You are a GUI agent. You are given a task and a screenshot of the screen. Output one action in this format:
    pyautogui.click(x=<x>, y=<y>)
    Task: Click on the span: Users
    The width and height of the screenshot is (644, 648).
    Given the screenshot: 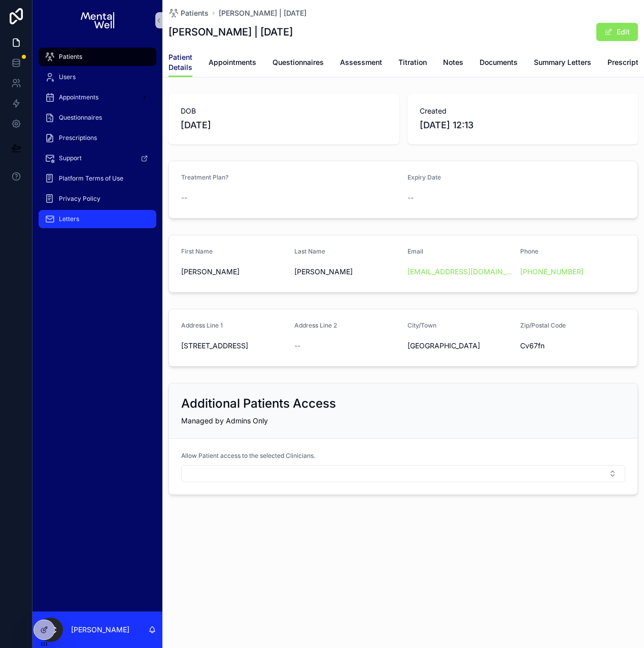 What is the action you would take?
    pyautogui.click(x=67, y=77)
    